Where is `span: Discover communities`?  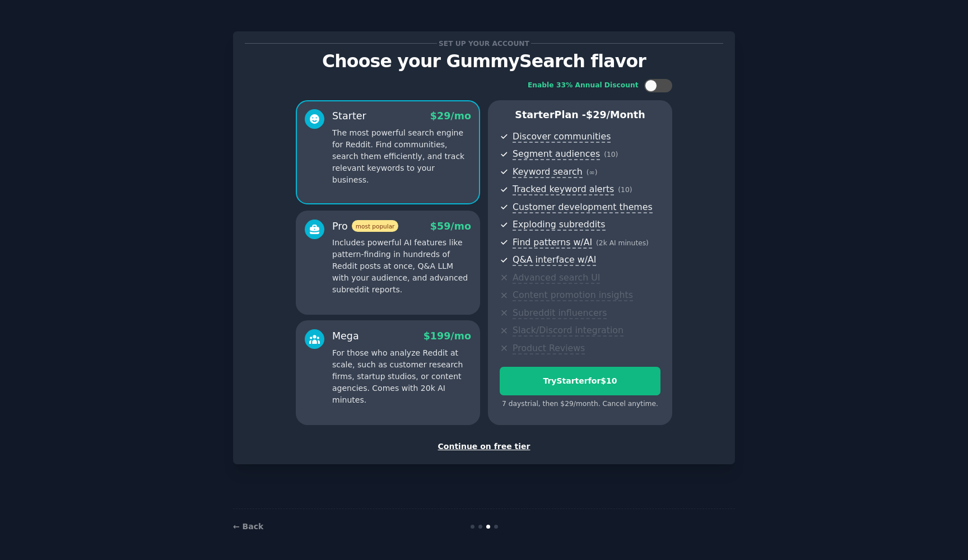 span: Discover communities is located at coordinates (562, 137).